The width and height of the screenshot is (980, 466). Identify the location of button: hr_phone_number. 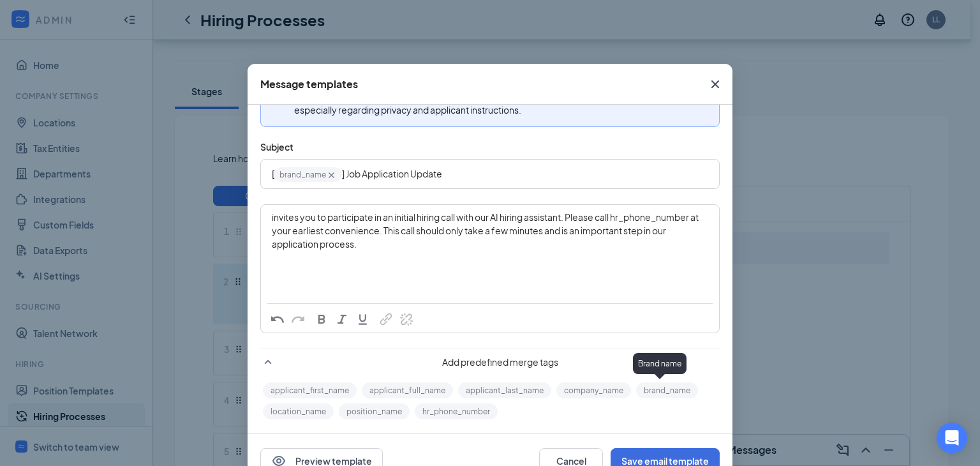
(457, 411).